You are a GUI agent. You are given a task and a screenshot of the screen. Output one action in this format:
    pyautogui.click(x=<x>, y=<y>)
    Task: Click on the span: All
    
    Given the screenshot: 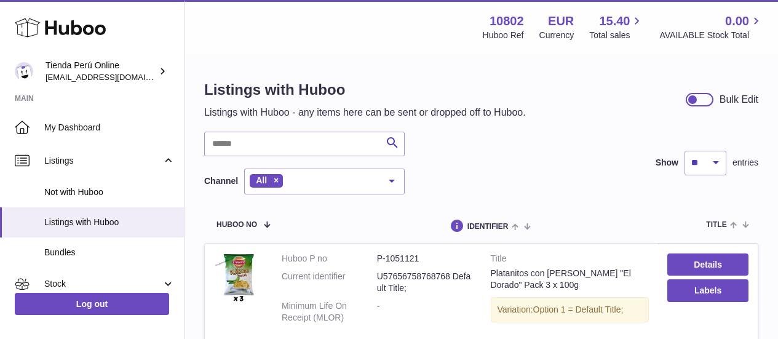 What is the action you would take?
    pyautogui.click(x=261, y=180)
    